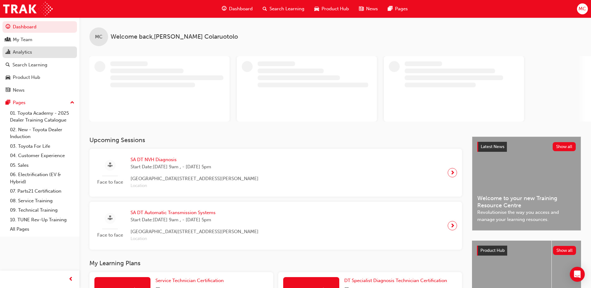 The height and width of the screenshot is (288, 591). I want to click on span: Pages, so click(402, 9).